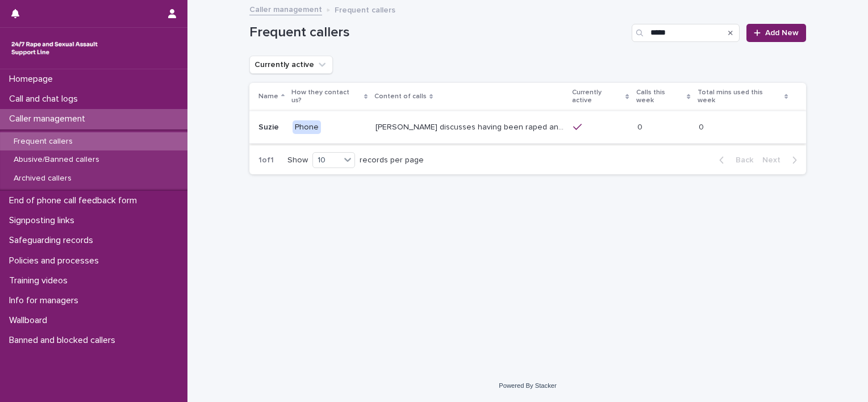  Describe the element at coordinates (307, 127) in the screenshot. I see `div: Phone` at that location.